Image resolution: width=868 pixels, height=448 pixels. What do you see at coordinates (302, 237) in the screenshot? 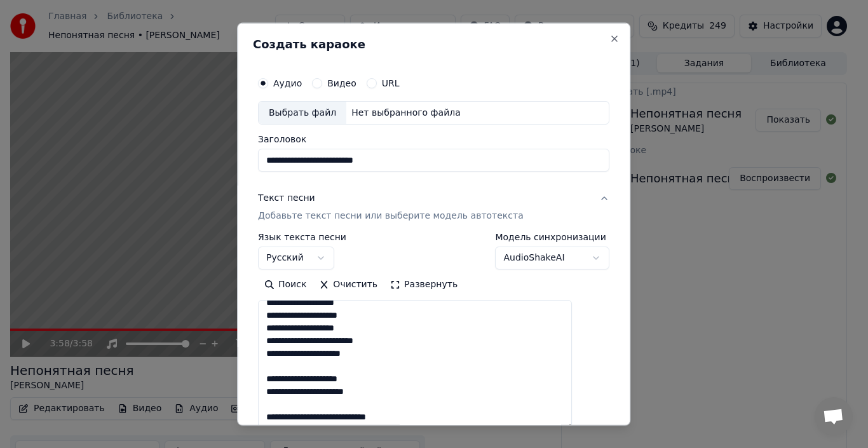
I see `label: Язык текста песни` at bounding box center [302, 237].